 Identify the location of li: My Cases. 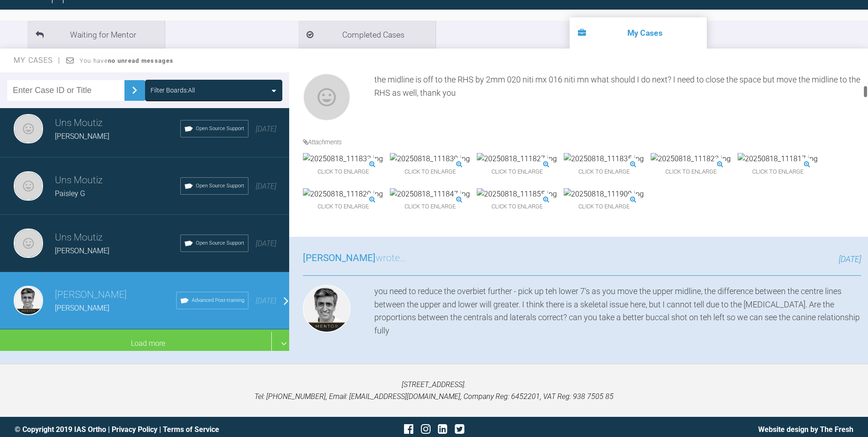
(638, 33).